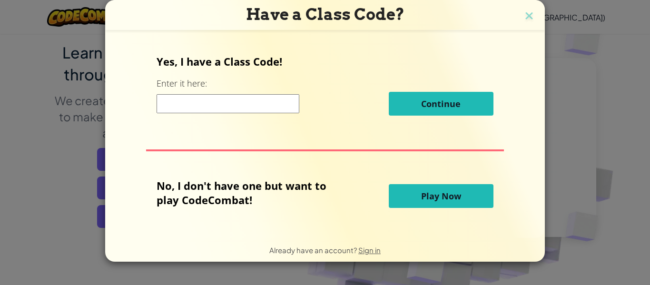 This screenshot has width=650, height=285. Describe the element at coordinates (369, 250) in the screenshot. I see `span: Sign in` at that location.